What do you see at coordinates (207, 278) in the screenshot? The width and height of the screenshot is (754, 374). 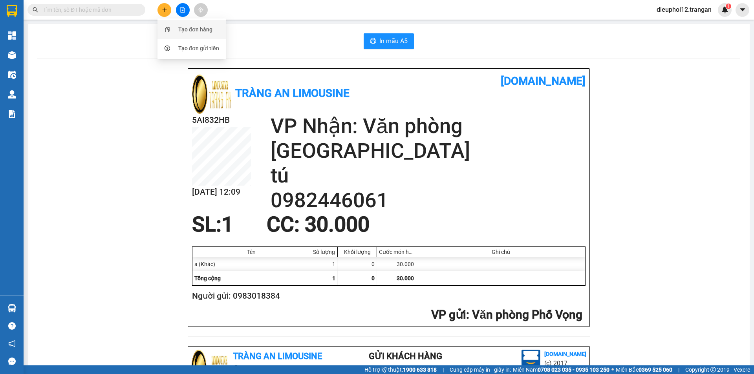 I see `span: Tổng cộng` at bounding box center [207, 278].